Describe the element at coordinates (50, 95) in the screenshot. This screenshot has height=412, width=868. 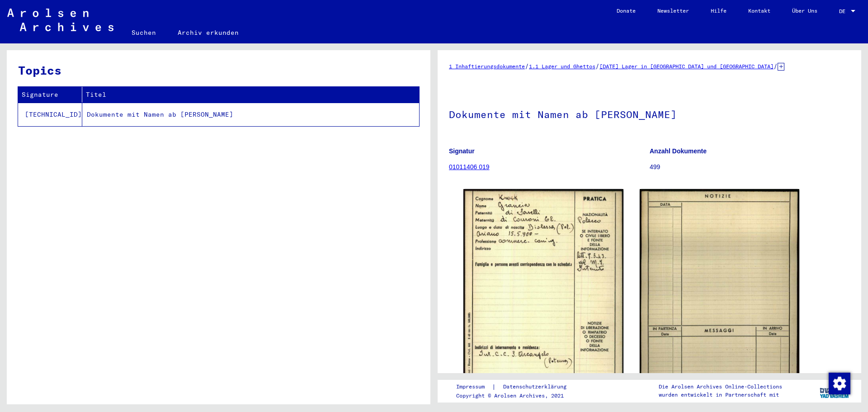
I see `th: Signature` at that location.